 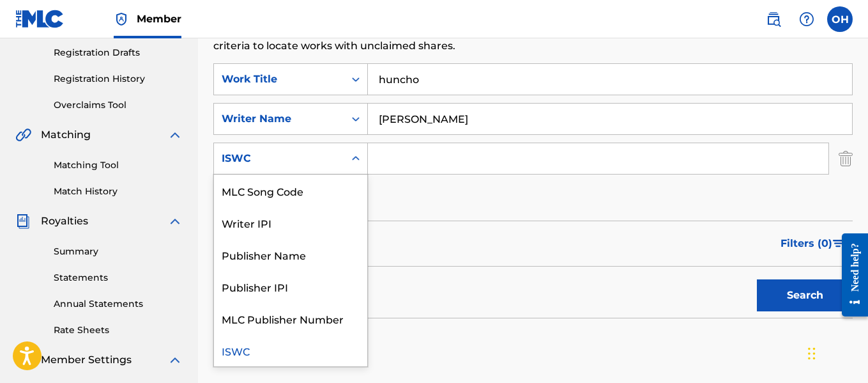 What do you see at coordinates (118, 79) in the screenshot?
I see `a: Registration History` at bounding box center [118, 79].